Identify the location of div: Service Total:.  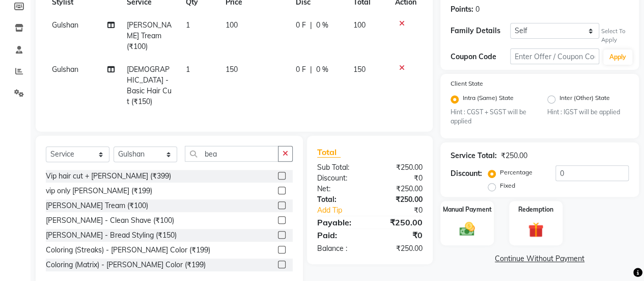
(473, 156).